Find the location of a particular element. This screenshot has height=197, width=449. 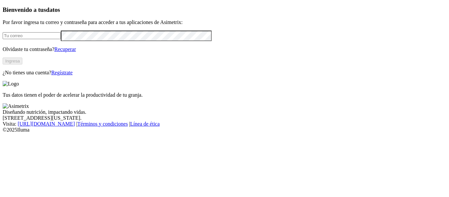

p: ¿No tienes una cuenta? is located at coordinates (225, 73).